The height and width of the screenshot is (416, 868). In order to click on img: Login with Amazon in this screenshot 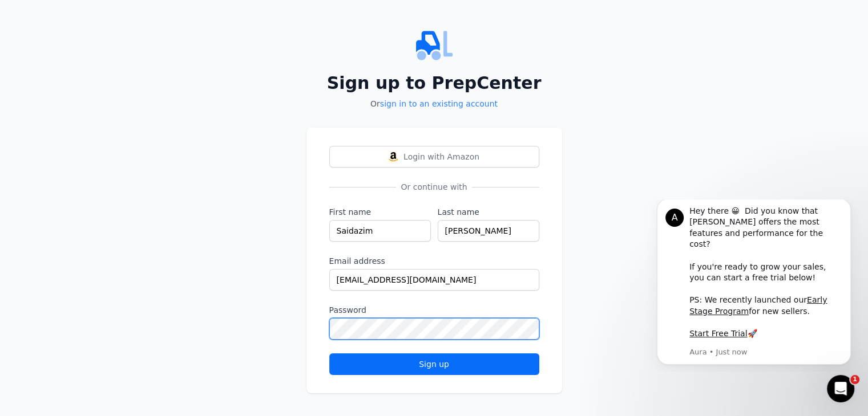, I will do `click(393, 157)`.